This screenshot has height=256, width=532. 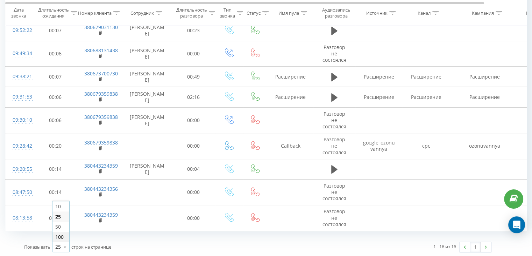 What do you see at coordinates (95, 13) in the screenshot?
I see `div: Номер клиента` at bounding box center [95, 13].